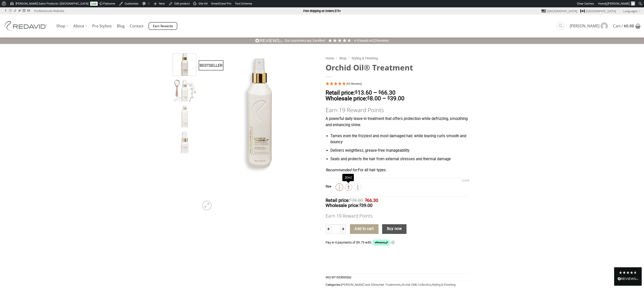 The image size is (644, 288). What do you see at coordinates (627, 26) in the screenshot?
I see `a: View cart` at bounding box center [627, 26].